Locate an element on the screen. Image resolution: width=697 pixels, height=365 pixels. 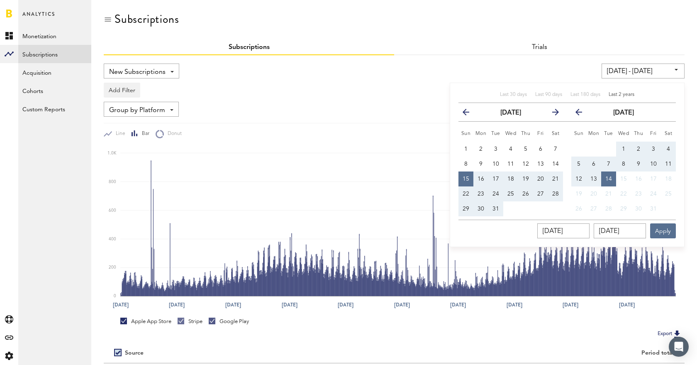
small: Tuesday is located at coordinates (496, 134).